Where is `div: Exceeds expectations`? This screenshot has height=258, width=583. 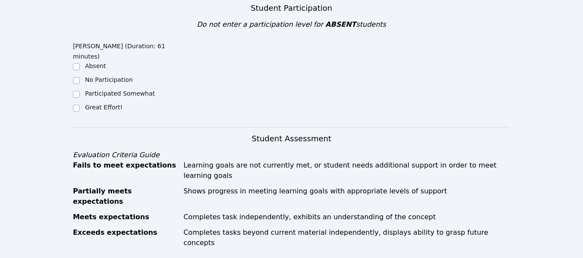 div: Exceeds expectations is located at coordinates (125, 238).